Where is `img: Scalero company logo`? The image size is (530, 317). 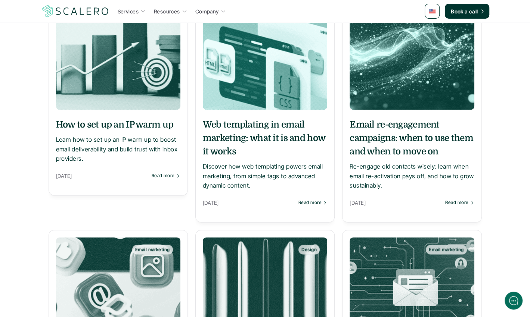 img: Scalero company logo is located at coordinates (75, 11).